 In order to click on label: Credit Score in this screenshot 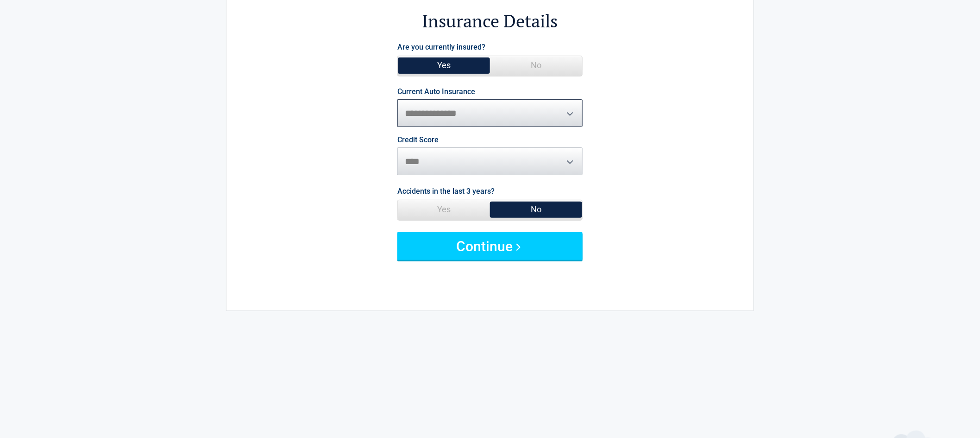, I will do `click(418, 140)`.